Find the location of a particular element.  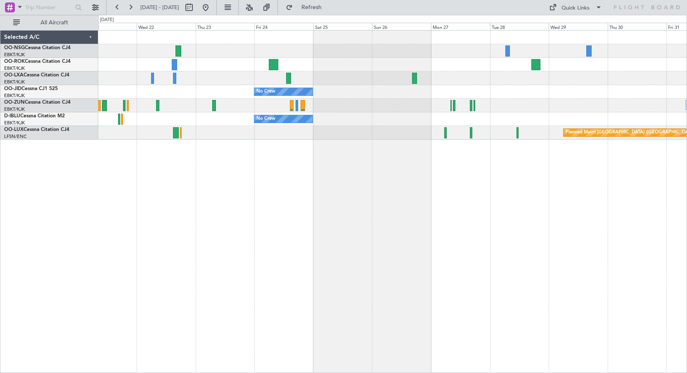

a: D-IBLUCessna Citation M2 is located at coordinates (34, 116).